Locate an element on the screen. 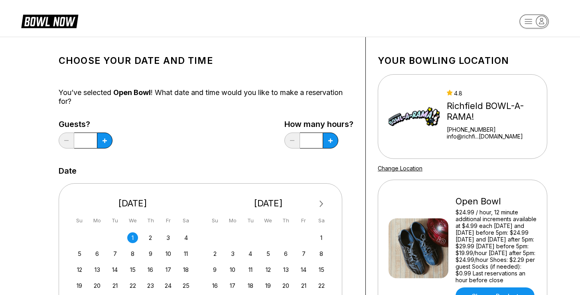  div: Choose Wednesday, October 22nd, 2025 is located at coordinates (132, 285).